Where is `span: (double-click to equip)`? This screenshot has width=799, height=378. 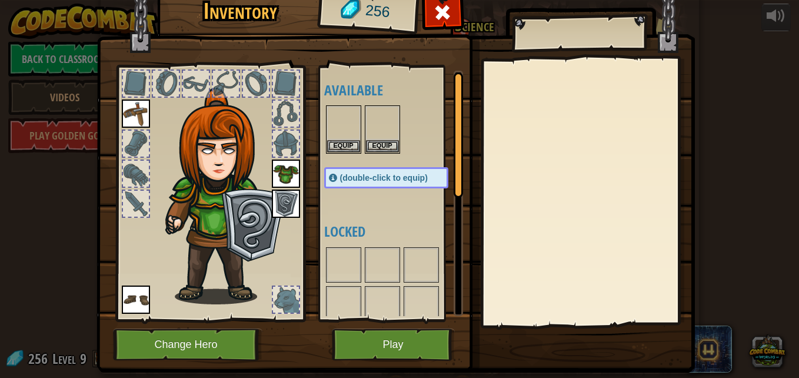 span: (double-click to equip) is located at coordinates (384, 178).